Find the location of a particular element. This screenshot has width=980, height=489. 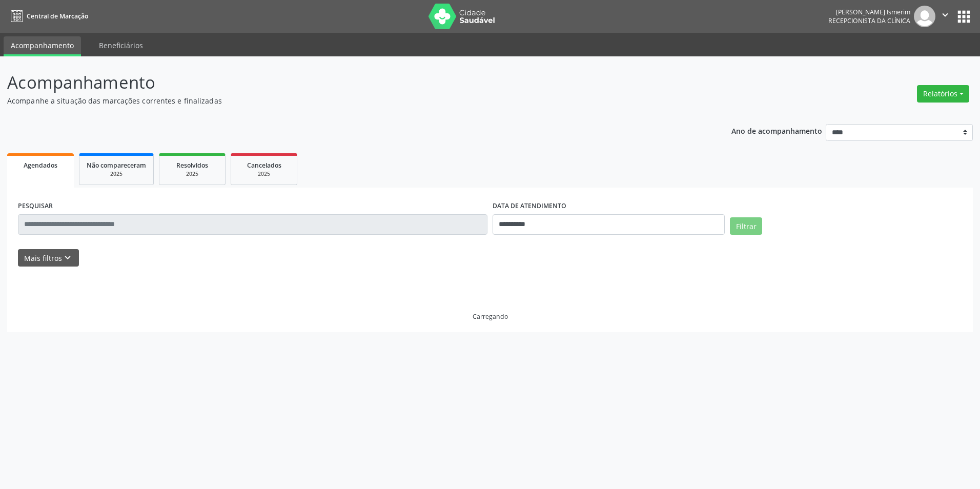

button: apps is located at coordinates (964, 16).